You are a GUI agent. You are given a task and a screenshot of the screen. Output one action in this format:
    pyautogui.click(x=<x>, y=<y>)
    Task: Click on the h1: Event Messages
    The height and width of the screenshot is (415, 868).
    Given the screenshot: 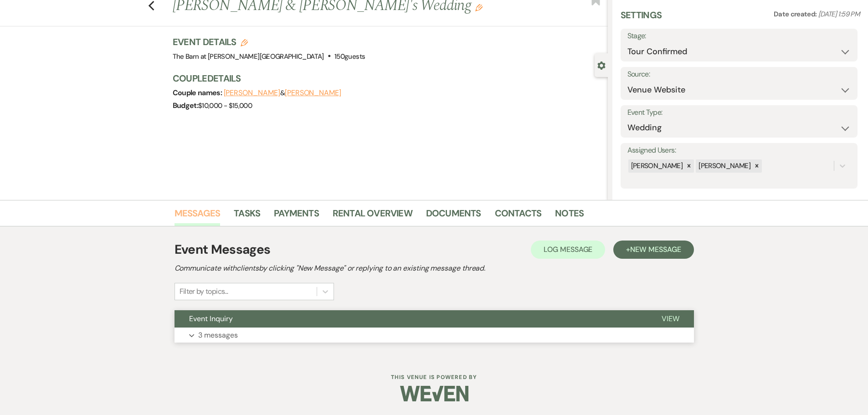 What is the action you would take?
    pyautogui.click(x=222, y=249)
    